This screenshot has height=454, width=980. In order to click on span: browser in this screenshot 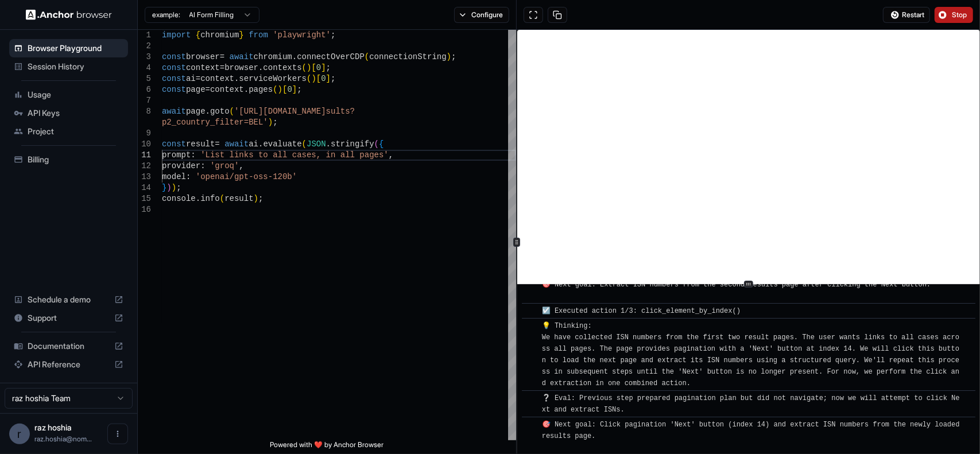, I will do `click(241, 68)`.